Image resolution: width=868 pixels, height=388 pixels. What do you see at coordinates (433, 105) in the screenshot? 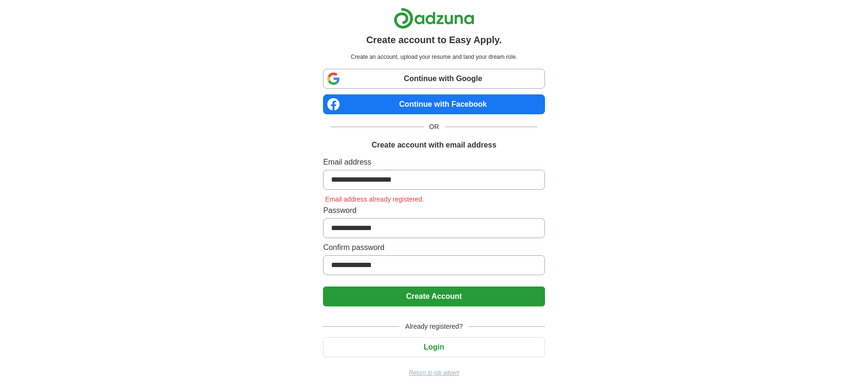
I see `a: Continue with Facebook` at bounding box center [433, 105].